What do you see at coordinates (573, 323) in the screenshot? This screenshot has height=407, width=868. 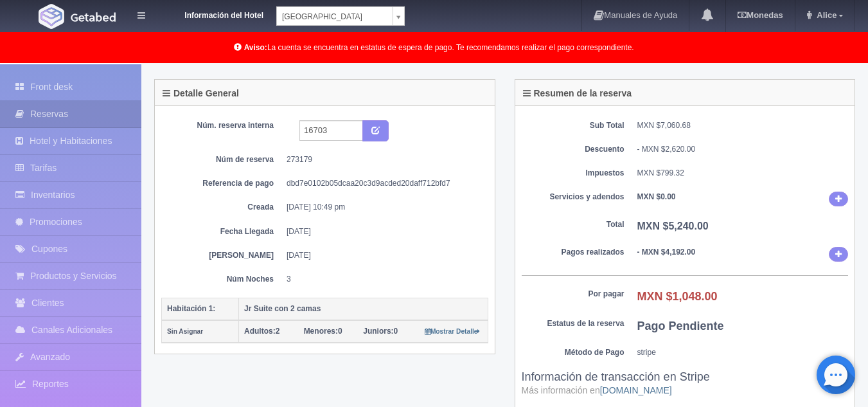 I see `dt: Estatus de la reserva` at bounding box center [573, 323].